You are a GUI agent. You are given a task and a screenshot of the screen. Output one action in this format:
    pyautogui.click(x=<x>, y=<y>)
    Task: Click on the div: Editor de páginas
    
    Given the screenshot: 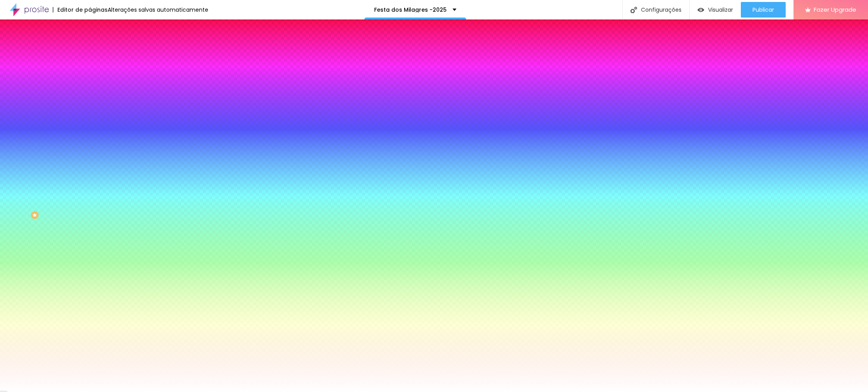 What is the action you would take?
    pyautogui.click(x=80, y=10)
    